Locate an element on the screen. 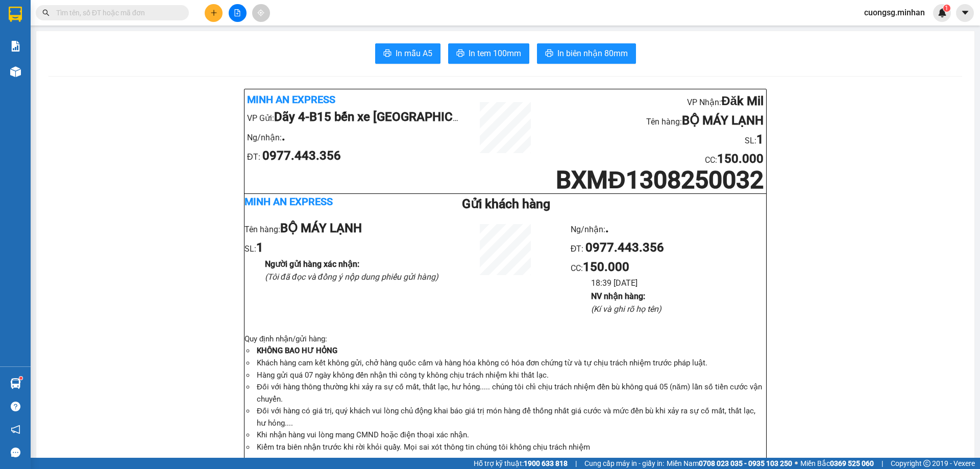  button: plus is located at coordinates (213, 13).